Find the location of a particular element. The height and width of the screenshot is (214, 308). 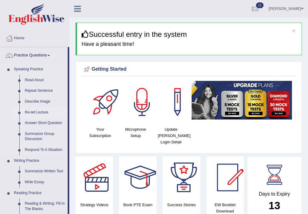

a: Answer Short Question is located at coordinates (45, 123).